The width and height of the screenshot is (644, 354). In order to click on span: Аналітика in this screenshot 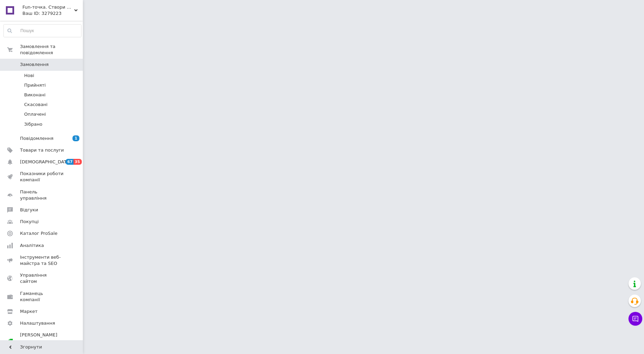, I will do `click(32, 246)`.